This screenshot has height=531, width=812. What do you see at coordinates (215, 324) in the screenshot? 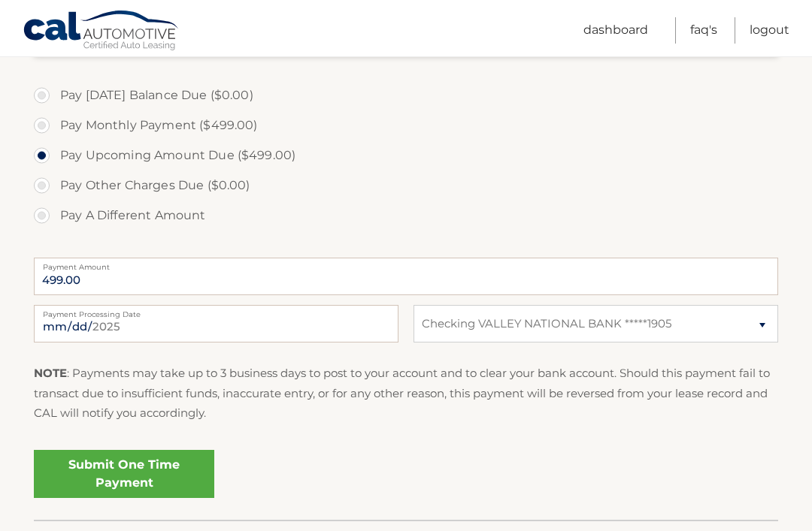
I see `input: Payment Date` at bounding box center [215, 324].